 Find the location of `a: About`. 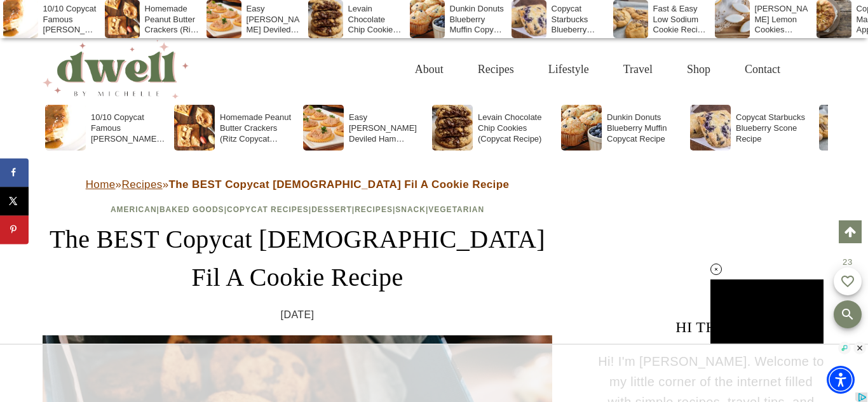

a: About is located at coordinates (429, 69).